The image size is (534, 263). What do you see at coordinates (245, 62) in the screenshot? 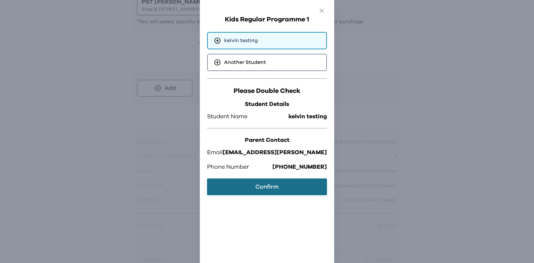
I see `span: Another Student` at bounding box center [245, 62].